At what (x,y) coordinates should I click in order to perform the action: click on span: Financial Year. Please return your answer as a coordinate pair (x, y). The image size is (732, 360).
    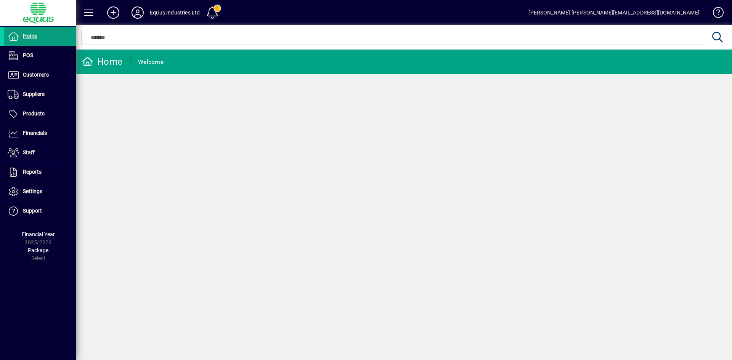
    Looking at the image, I should click on (38, 234).